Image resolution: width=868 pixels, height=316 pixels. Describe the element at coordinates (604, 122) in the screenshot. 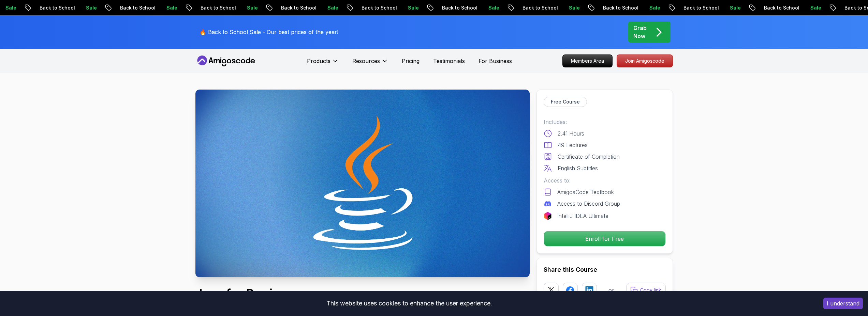

I see `p: Includes:` at that location.